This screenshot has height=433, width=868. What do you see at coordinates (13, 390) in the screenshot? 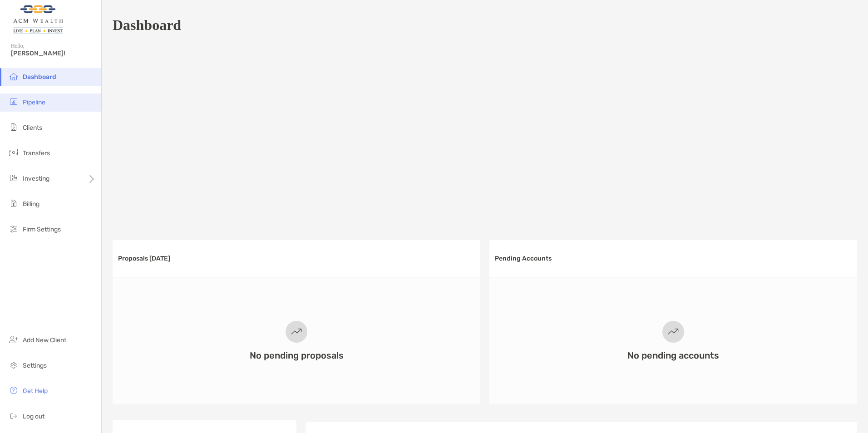
I see `img: get-help icon` at bounding box center [13, 390].